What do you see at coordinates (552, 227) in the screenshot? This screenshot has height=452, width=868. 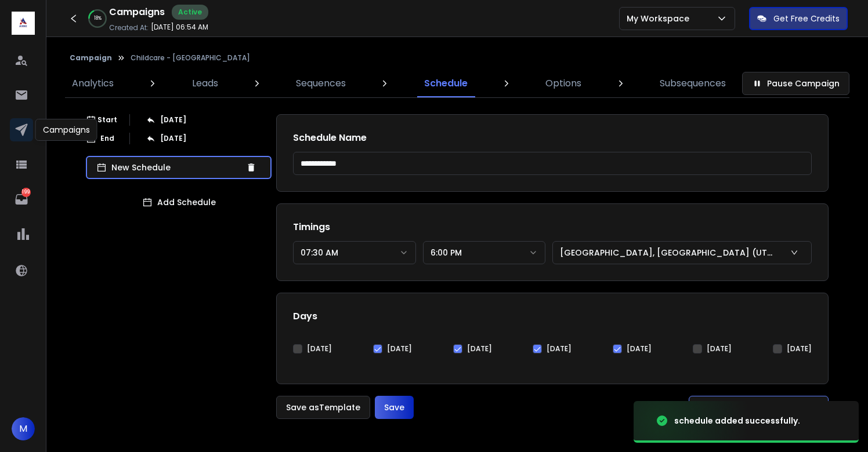 I see `h1: Timings` at bounding box center [552, 227].